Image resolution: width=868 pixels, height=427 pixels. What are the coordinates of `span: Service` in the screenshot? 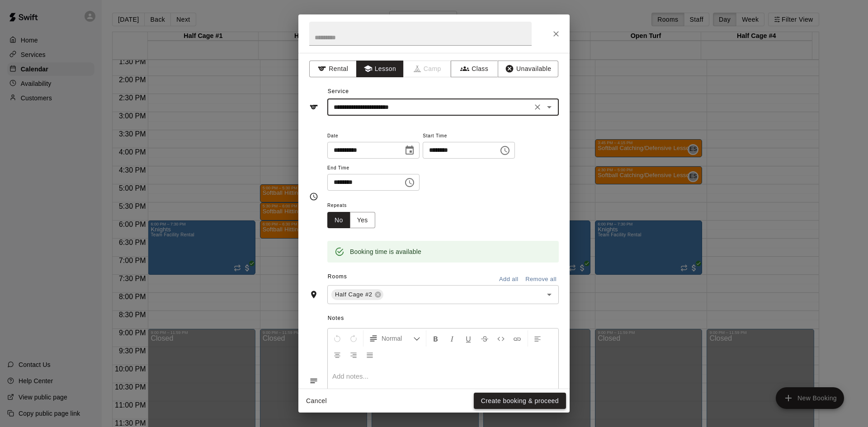 It's located at (338, 91).